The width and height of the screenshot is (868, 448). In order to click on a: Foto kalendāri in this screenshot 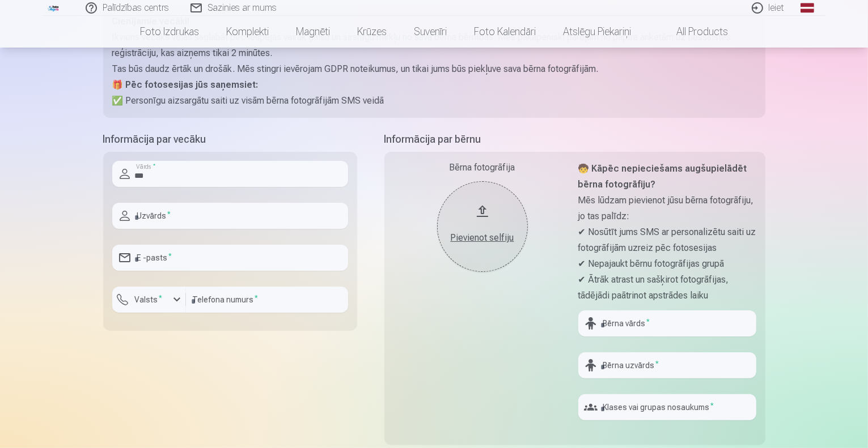, I will do `click(504, 32)`.